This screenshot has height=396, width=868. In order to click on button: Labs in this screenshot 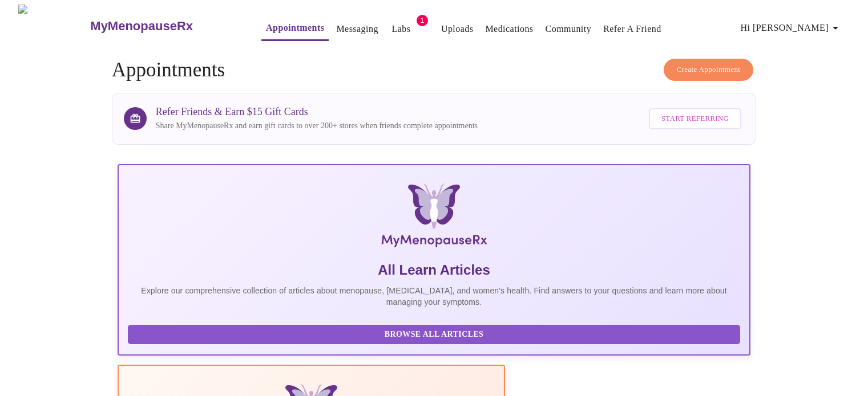, I will do `click(401, 29)`.